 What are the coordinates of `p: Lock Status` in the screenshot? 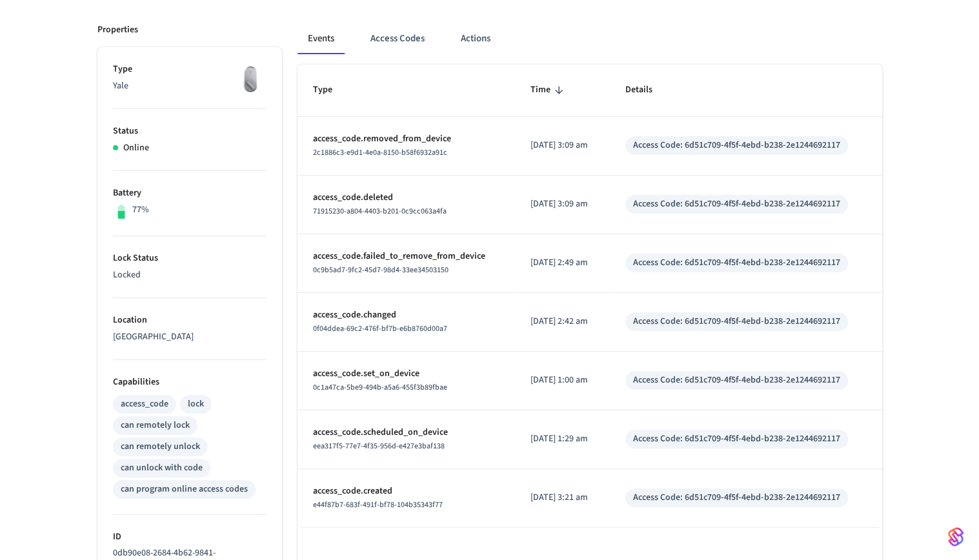 It's located at (190, 258).